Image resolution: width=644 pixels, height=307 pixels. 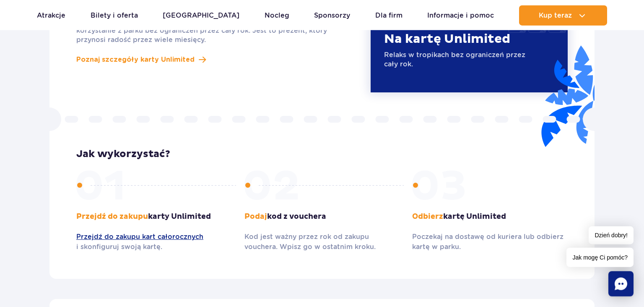 What do you see at coordinates (256, 217) in the screenshot?
I see `span: Podaj` at bounding box center [256, 217].